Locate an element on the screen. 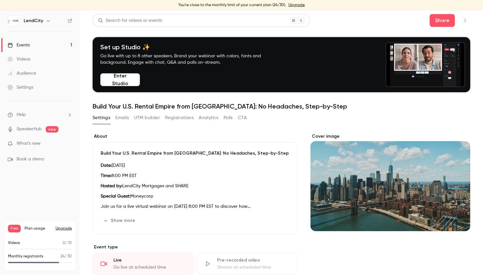 The height and width of the screenshot is (275, 483). button: CTA is located at coordinates (242, 118).